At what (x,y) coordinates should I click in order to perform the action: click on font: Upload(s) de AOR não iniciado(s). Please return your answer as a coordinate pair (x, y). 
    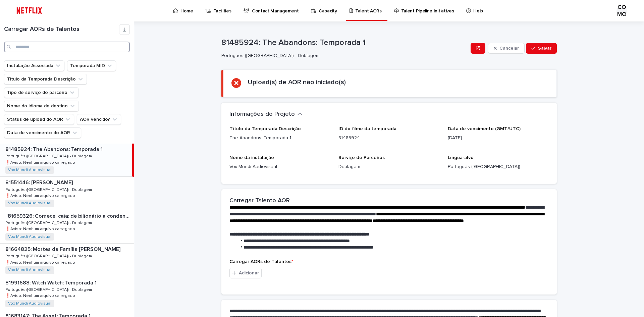
    Looking at the image, I should click on (297, 82).